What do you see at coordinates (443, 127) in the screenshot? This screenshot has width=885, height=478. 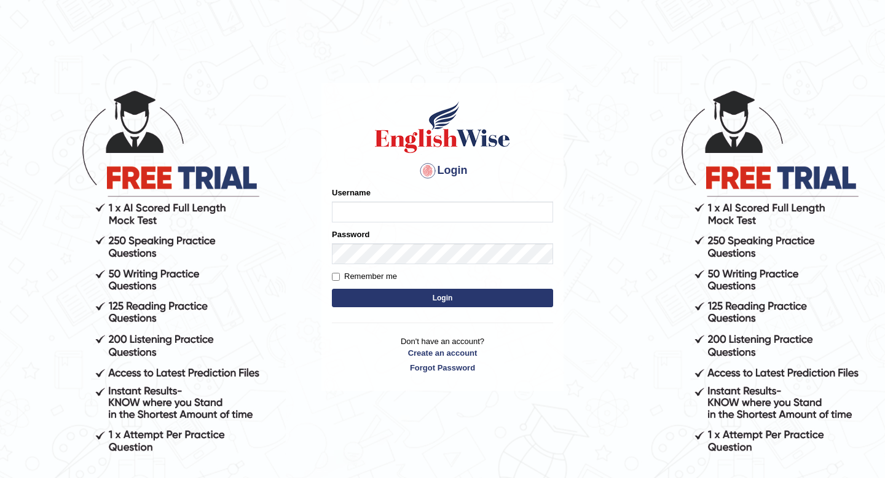 I see `img: Logo of English Wise sign in for intelligent practice with AI` at bounding box center [443, 127].